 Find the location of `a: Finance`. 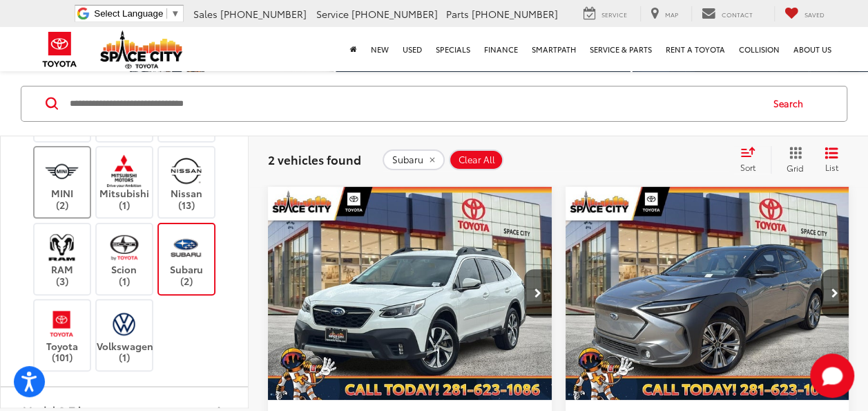

a: Finance is located at coordinates (501, 49).